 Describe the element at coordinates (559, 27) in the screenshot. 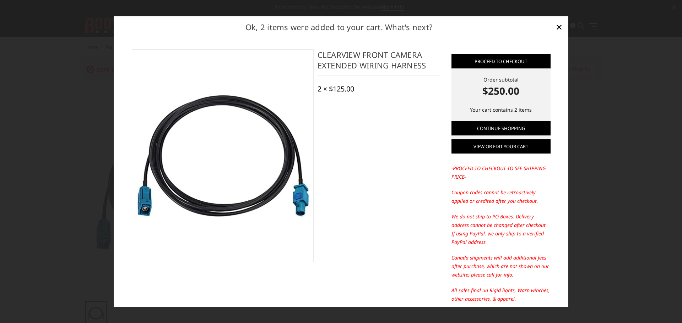

I see `a: Close` at that location.